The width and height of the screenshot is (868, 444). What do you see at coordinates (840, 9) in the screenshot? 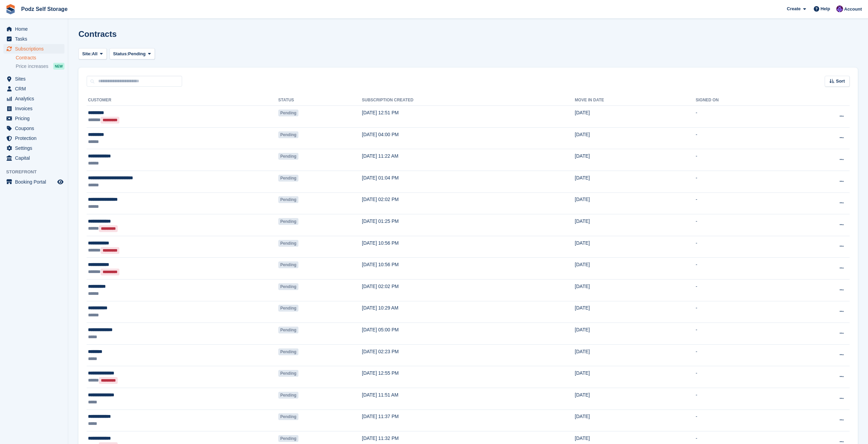
I see `img: Jawed Chowdhary` at bounding box center [840, 9].